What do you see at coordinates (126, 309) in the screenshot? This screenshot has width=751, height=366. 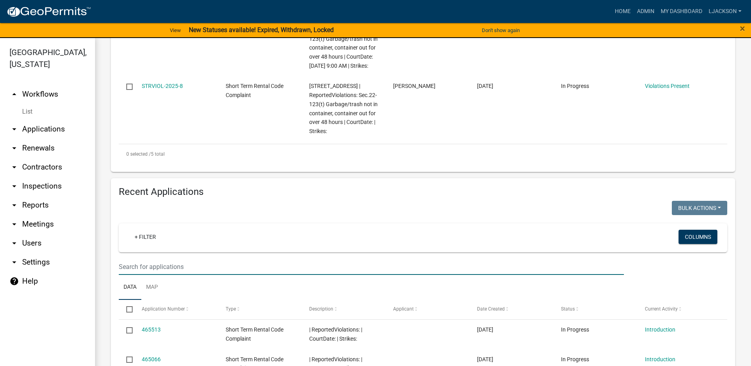 I see `datatable-header-cell: Select` at bounding box center [126, 309].